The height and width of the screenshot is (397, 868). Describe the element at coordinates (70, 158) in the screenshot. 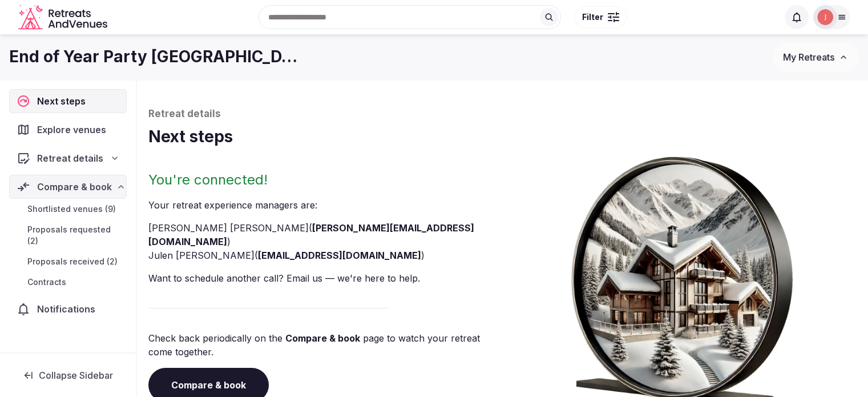

I see `span: Retreat details` at that location.